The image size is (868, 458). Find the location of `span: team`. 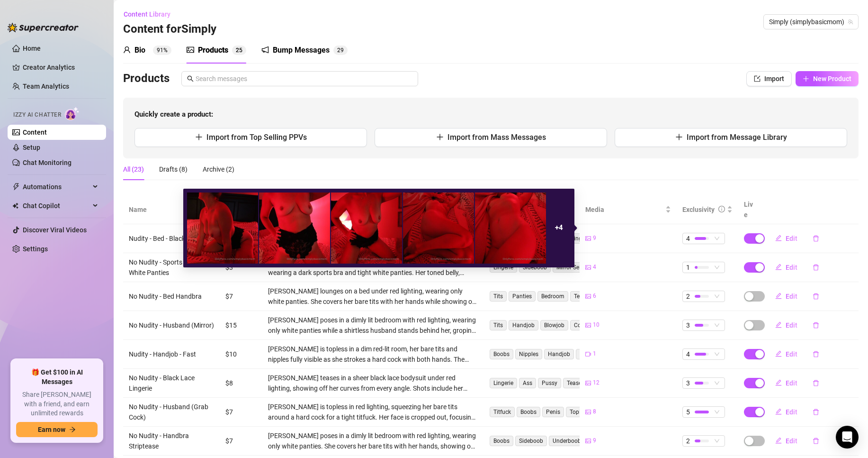

span: team is located at coordinates (851, 21).